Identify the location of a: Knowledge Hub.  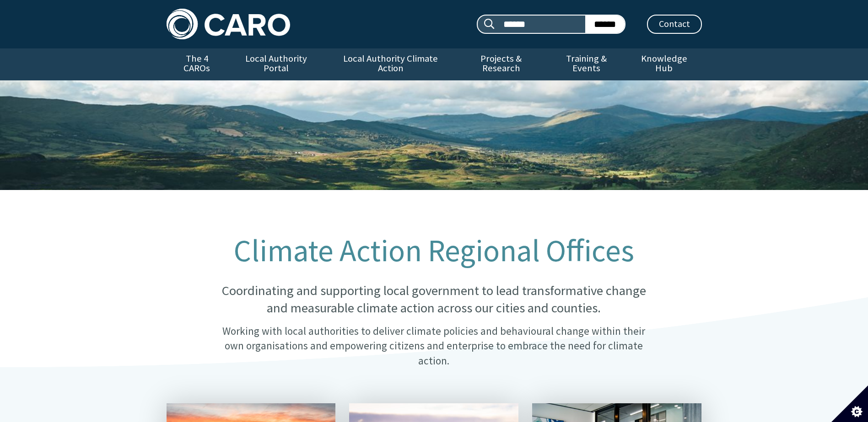
(664, 64).